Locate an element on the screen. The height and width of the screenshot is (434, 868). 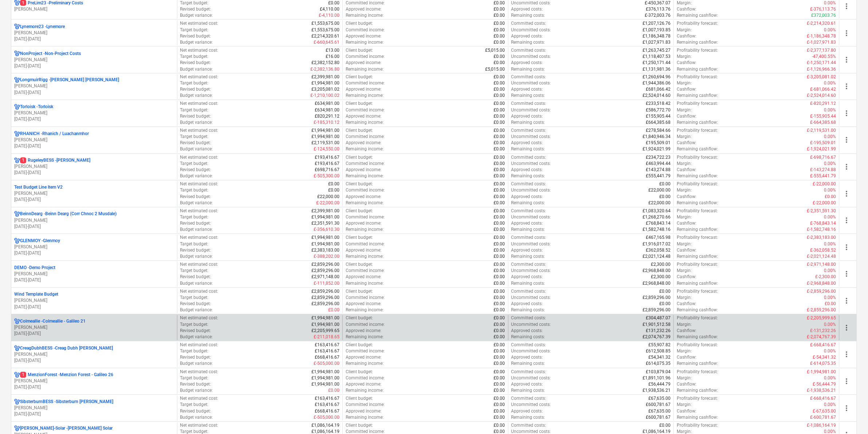
span: 1 is located at coordinates (23, 160).